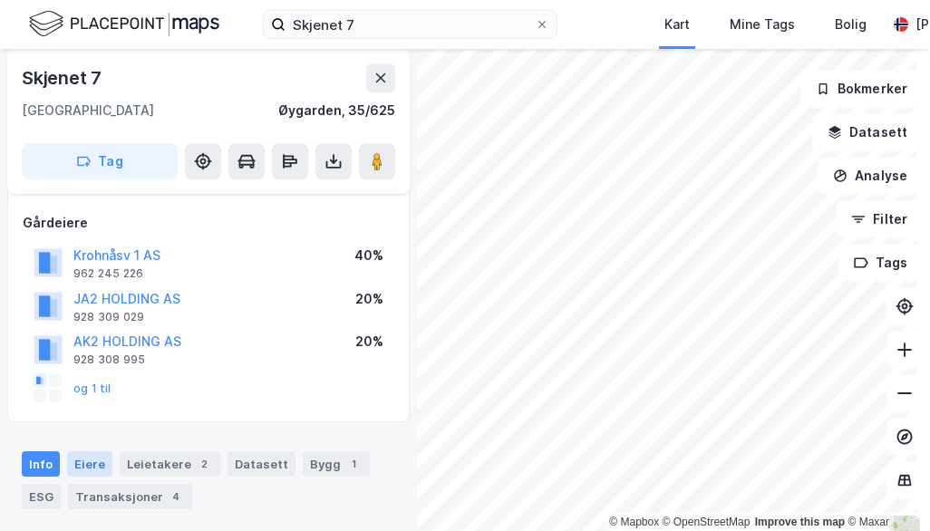 The width and height of the screenshot is (930, 531). What do you see at coordinates (176, 497) in the screenshot?
I see `div: 4` at bounding box center [176, 497].